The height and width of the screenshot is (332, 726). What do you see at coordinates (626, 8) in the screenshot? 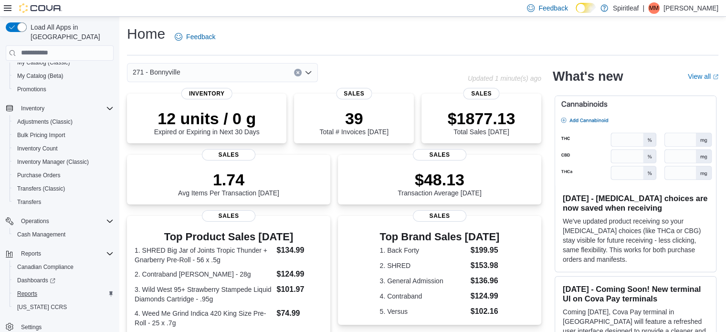
I see `p: Spiritleaf` at bounding box center [626, 8].